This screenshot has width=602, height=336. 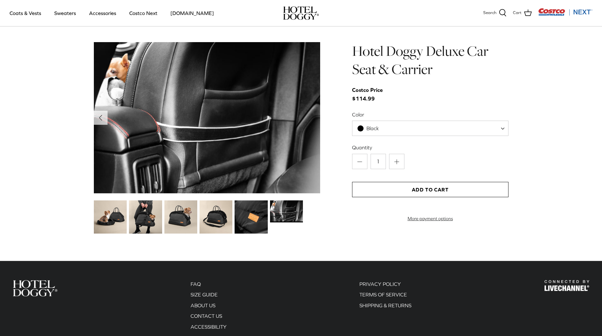 I want to click on a: More payment options, so click(x=430, y=219).